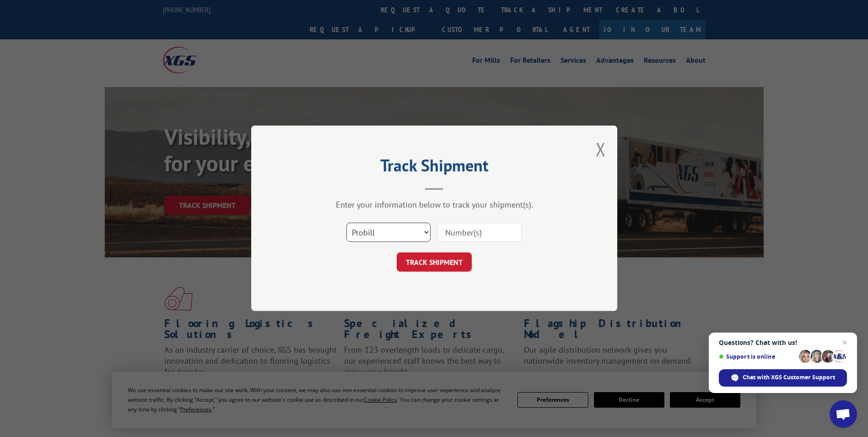  Describe the element at coordinates (783, 378) in the screenshot. I see `div: Chat with XGS Customer Support` at that location.